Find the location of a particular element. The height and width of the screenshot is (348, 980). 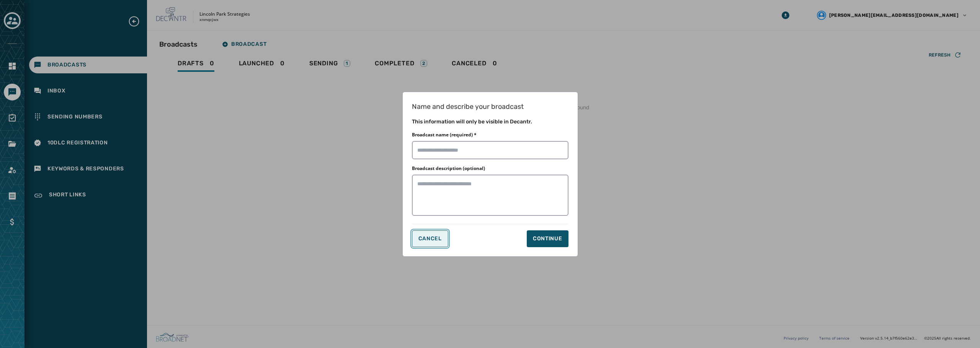

div: Continue is located at coordinates (547, 239).